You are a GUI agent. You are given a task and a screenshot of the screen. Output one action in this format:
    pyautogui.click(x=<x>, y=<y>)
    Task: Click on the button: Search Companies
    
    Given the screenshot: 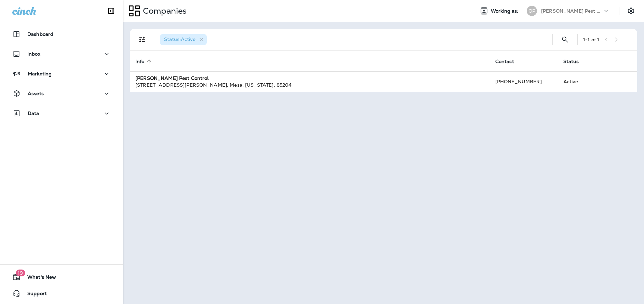 What is the action you would take?
    pyautogui.click(x=565, y=40)
    